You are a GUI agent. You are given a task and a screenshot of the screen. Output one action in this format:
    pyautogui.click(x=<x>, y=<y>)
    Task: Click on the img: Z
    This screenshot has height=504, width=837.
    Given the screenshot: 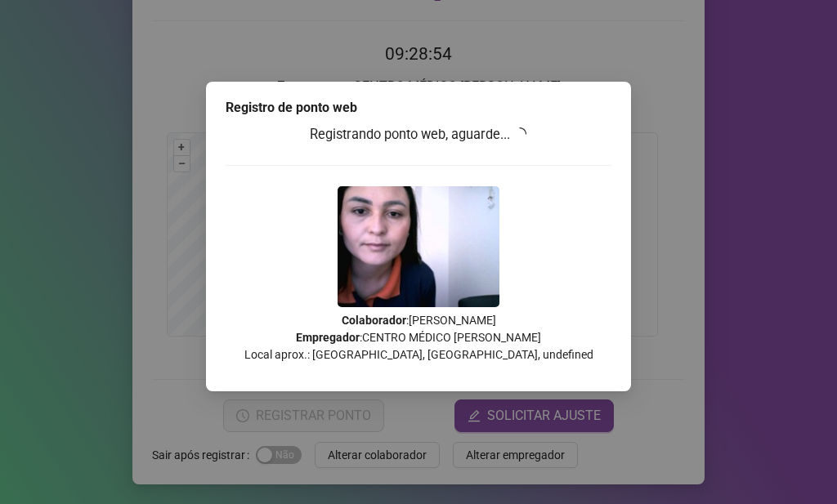 What is the action you would take?
    pyautogui.click(x=418, y=246)
    